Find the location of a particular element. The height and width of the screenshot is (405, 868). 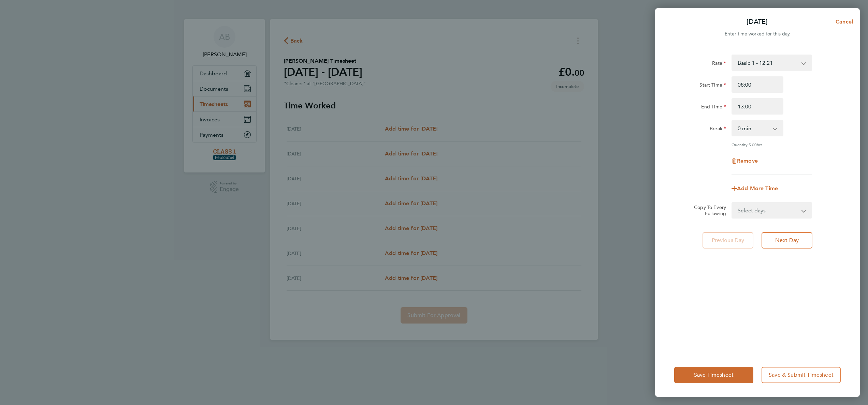

button: Add More Time is located at coordinates (755, 188).